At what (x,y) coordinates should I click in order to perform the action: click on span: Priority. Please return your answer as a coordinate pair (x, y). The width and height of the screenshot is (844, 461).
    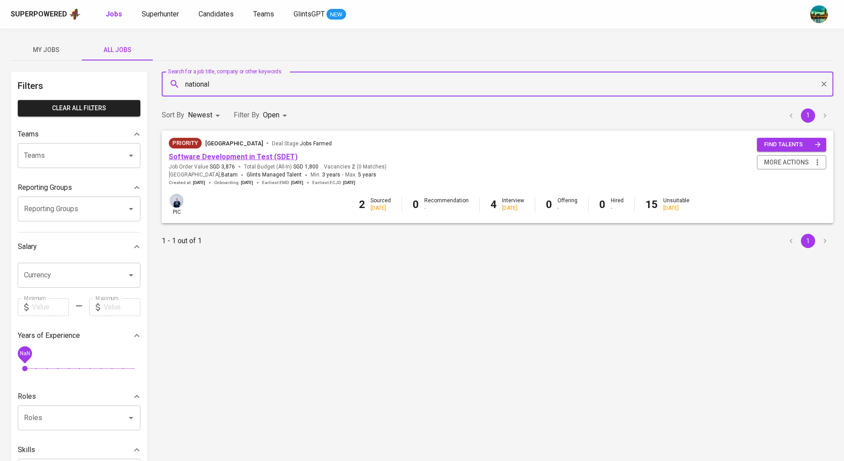
    Looking at the image, I should click on (185, 143).